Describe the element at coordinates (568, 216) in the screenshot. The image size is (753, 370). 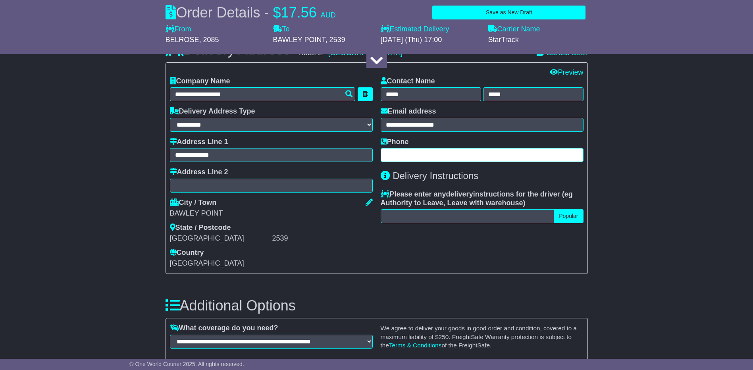
I see `button: Popular` at that location.